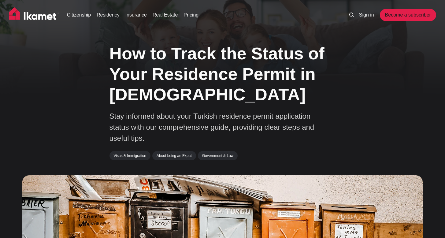  Describe the element at coordinates (108, 15) in the screenshot. I see `a: Residency` at that location.